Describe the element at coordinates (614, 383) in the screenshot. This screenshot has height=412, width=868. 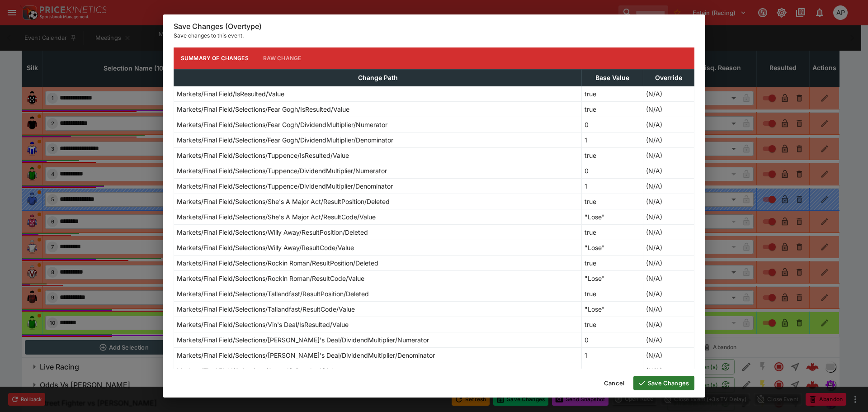
I see `button: Cancel` at that location.